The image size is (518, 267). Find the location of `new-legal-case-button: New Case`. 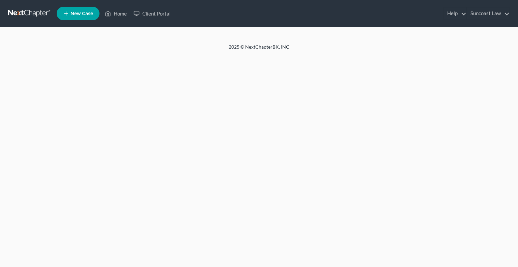

new-legal-case-button: New Case is located at coordinates (78, 13).